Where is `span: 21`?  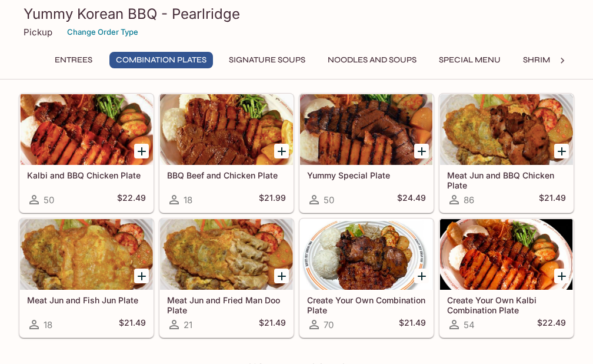
span: 21 is located at coordinates (188, 325).